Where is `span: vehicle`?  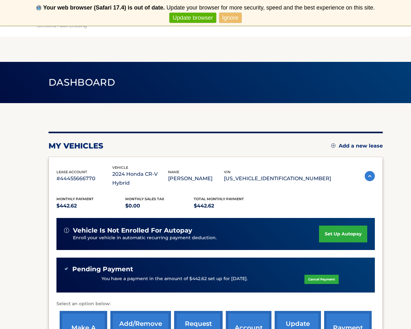
span: vehicle is located at coordinates (120, 168).